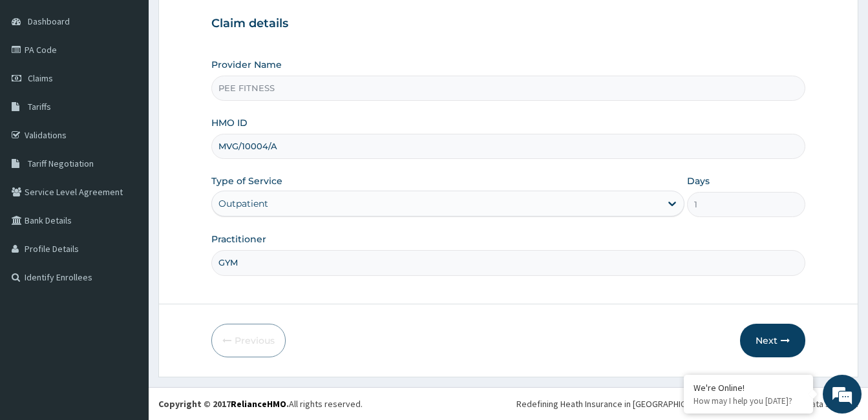 Image resolution: width=868 pixels, height=420 pixels. What do you see at coordinates (698, 181) in the screenshot?
I see `label: Days` at bounding box center [698, 181].